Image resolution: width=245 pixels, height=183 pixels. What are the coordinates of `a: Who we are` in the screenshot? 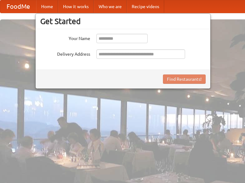 It's located at (110, 7).